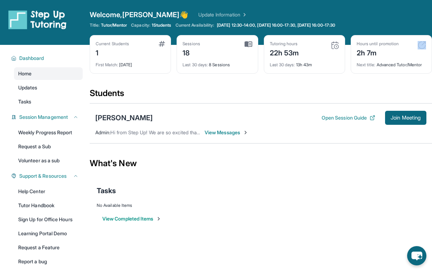 The image size is (432, 271). What do you see at coordinates (285, 44) in the screenshot?
I see `div: Tutoring hours` at bounding box center [285, 44].